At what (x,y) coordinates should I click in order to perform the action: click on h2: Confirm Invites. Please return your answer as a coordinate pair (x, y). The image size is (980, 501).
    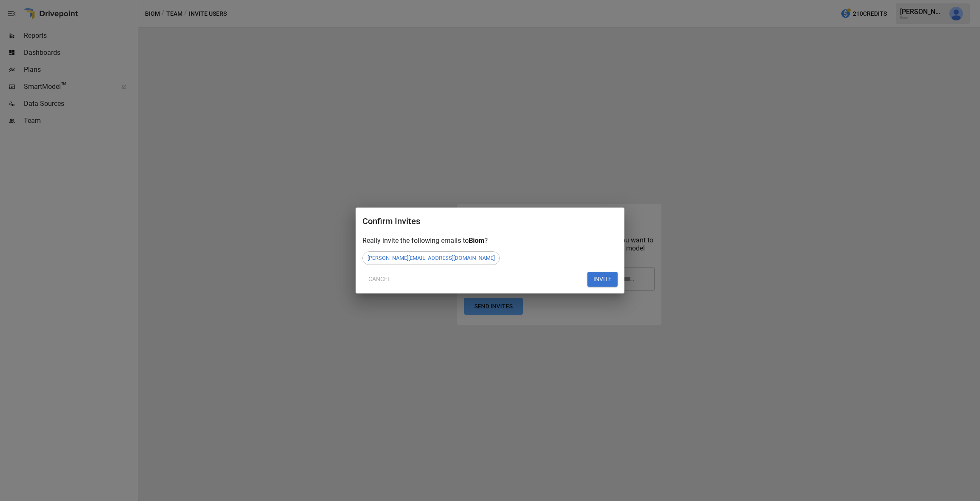
    Looking at the image, I should click on (490, 225).